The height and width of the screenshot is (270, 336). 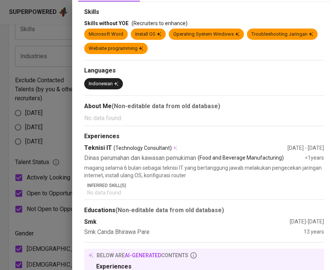 I want to click on div: Dinas perumahan dan kawasan pemukiman, so click(x=194, y=158).